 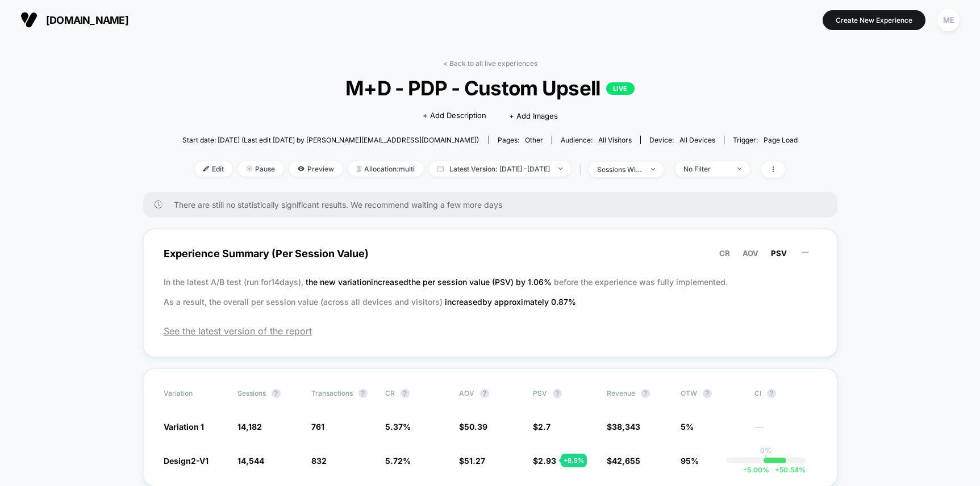 What do you see at coordinates (620, 89) in the screenshot?
I see `p: LIVE` at bounding box center [620, 89].